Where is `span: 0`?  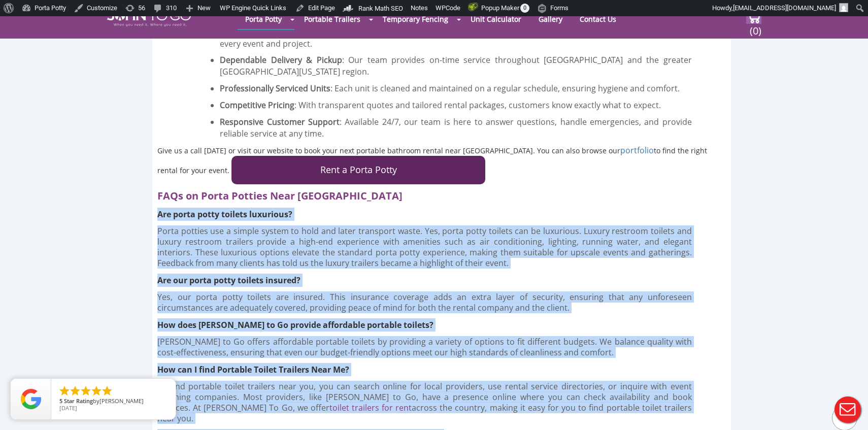
span: 0 is located at coordinates (525, 8).